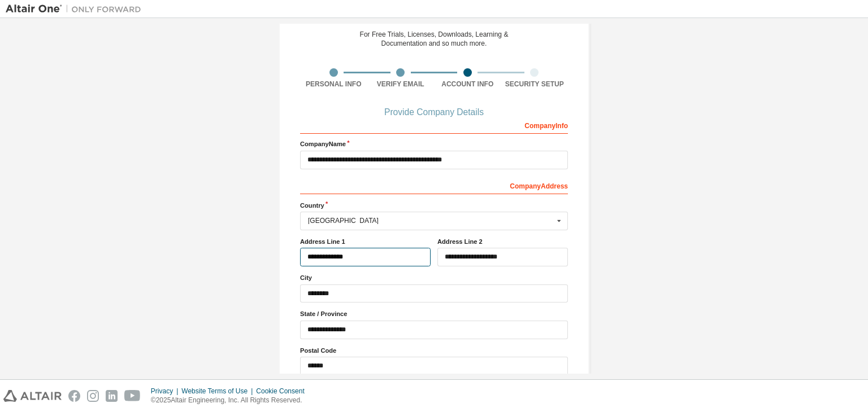 This screenshot has width=868, height=412. I want to click on div: For Free Trials, Licenses, Downloads, Learning & Documentation and so much more., so click(434, 39).